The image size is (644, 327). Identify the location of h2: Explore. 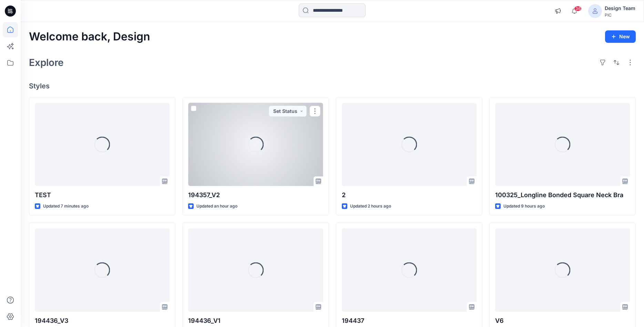
(46, 63).